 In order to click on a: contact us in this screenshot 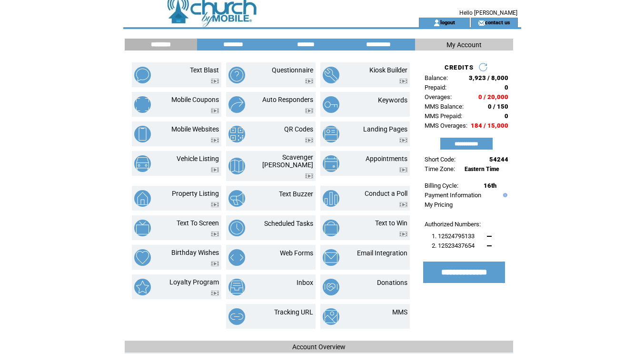, I will do `click(497, 22)`.